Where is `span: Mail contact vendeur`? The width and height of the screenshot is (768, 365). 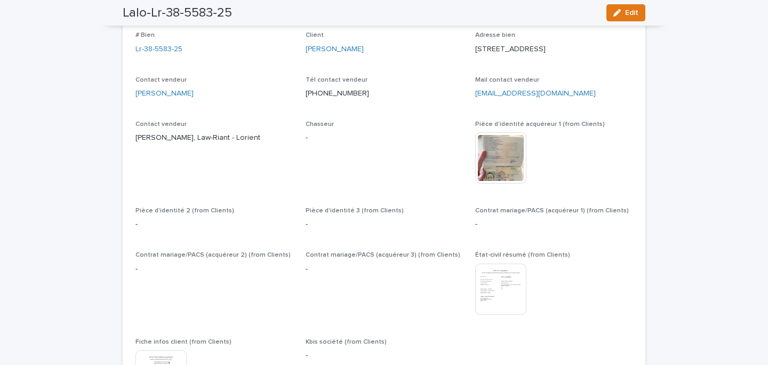 span: Mail contact vendeur is located at coordinates (507, 80).